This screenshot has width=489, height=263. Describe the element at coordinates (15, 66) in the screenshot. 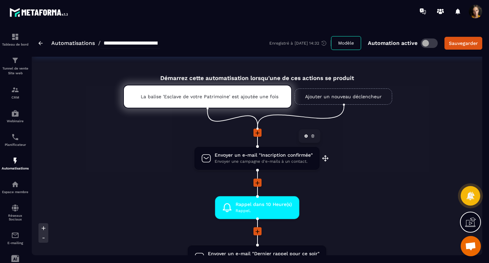

I see `a: formationformationTunnel de vente Site web` at that location.